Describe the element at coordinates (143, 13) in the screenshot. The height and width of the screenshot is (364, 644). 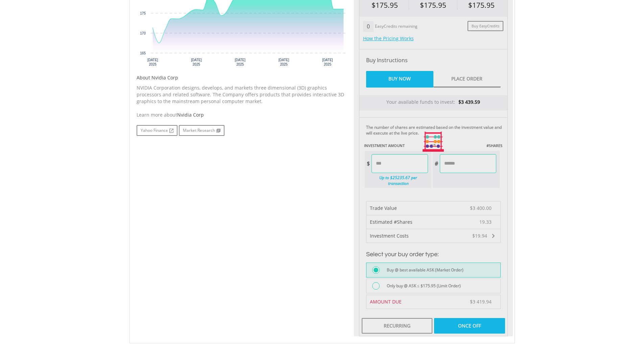
I see `text: 175` at that location.